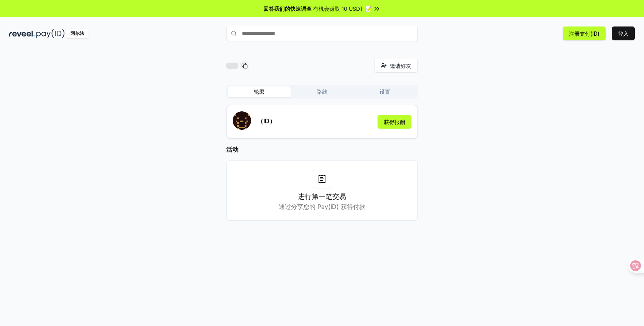  I want to click on font: 有机会赚取 10 USDT 📝, so click(342, 9).